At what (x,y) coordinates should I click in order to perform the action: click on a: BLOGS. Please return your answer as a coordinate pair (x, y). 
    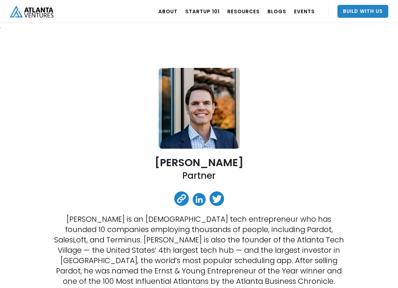
    Looking at the image, I should click on (277, 11).